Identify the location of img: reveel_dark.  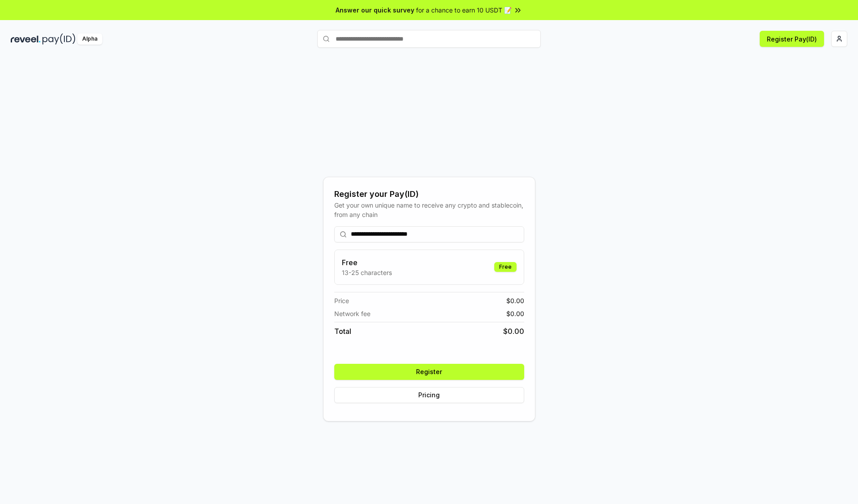
(25, 38).